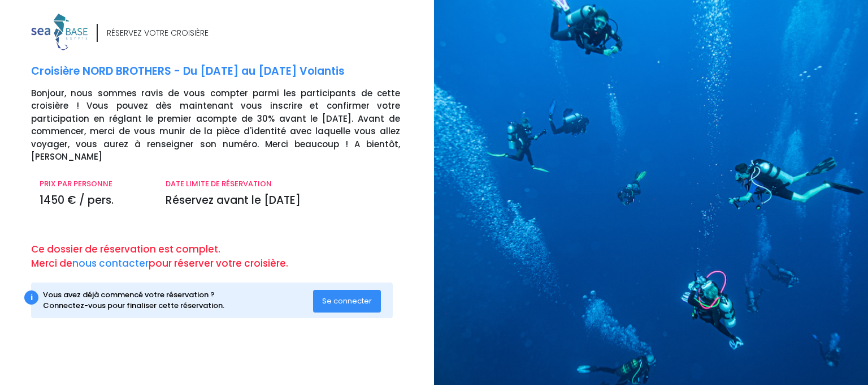 The height and width of the screenshot is (385, 868). I want to click on p: PRIX PAR PERSONNE, so click(94, 184).